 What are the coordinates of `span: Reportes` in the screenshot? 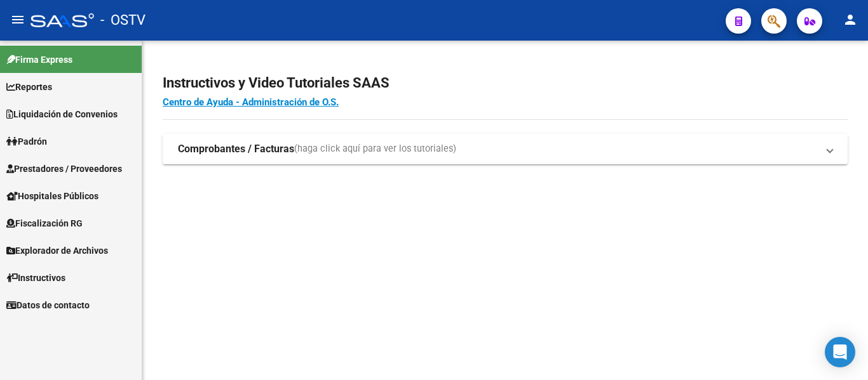 It's located at (30, 87).